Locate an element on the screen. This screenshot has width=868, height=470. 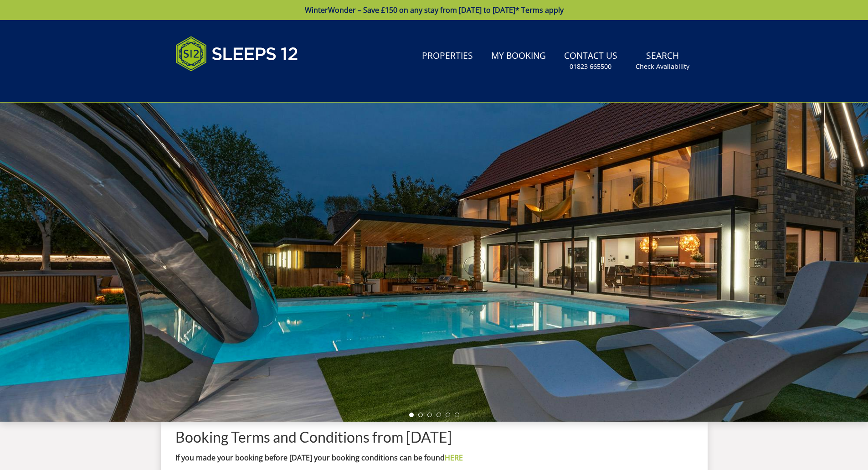
small: 01823 665500 is located at coordinates (590, 67).